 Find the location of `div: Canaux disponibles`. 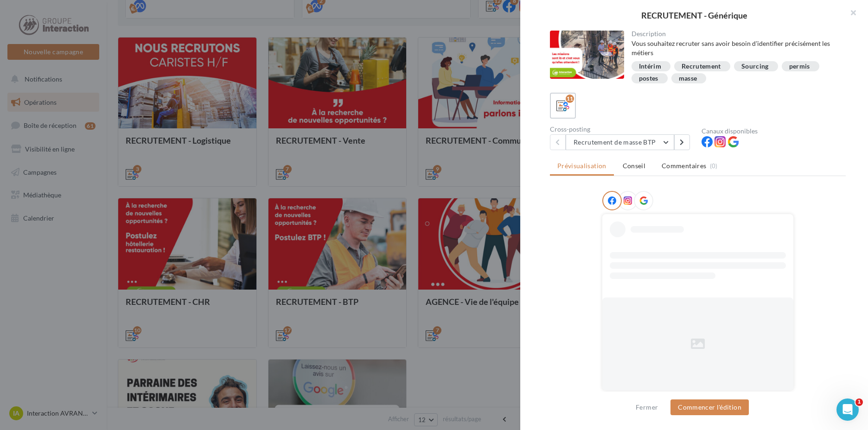

div: Canaux disponibles is located at coordinates (773, 132).